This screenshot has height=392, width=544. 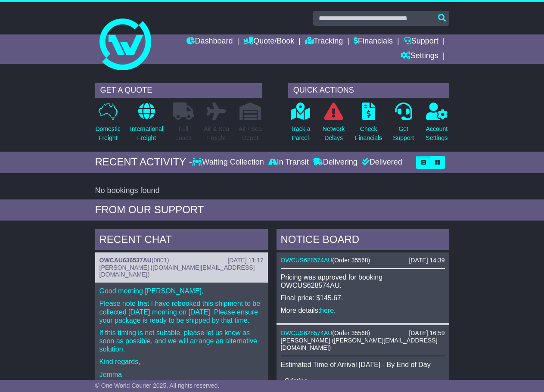 I want to click on p: Kind regards,, so click(x=181, y=362).